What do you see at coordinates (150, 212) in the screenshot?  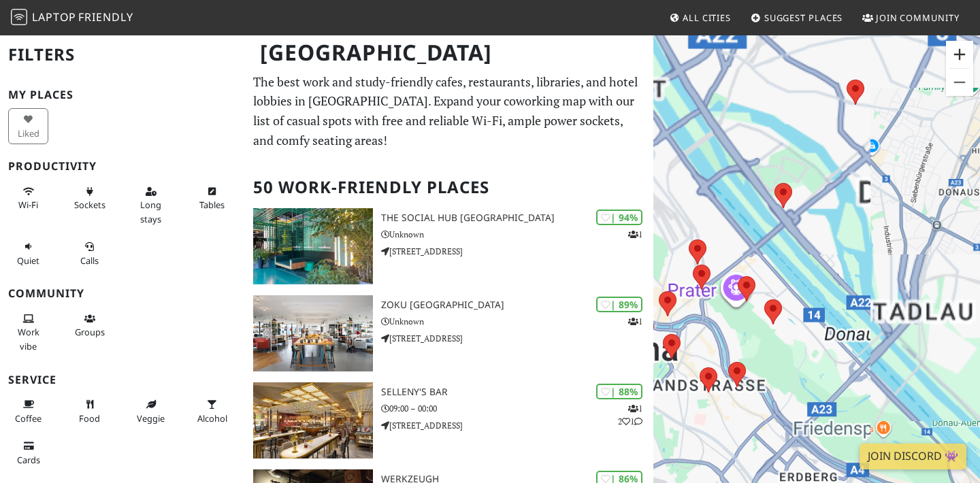 I see `span: Long stays` at bounding box center [150, 212].